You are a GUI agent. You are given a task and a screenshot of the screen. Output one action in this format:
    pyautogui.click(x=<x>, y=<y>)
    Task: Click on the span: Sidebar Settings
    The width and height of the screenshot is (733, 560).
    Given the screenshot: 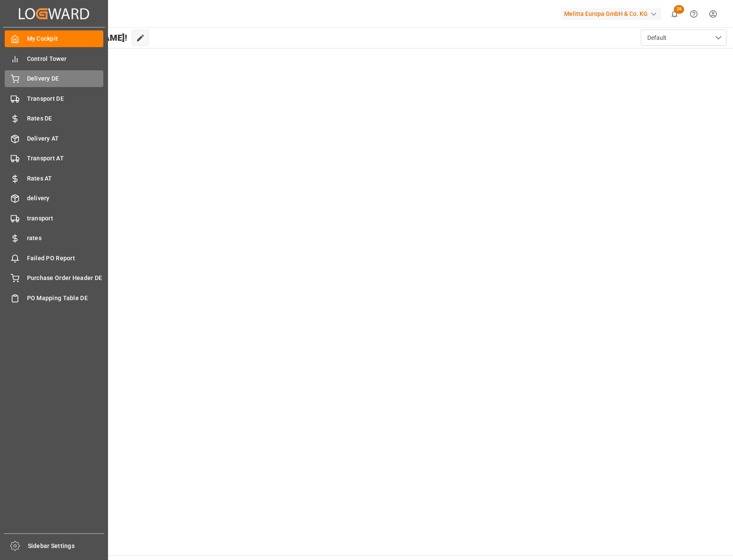 What is the action you would take?
    pyautogui.click(x=66, y=546)
    